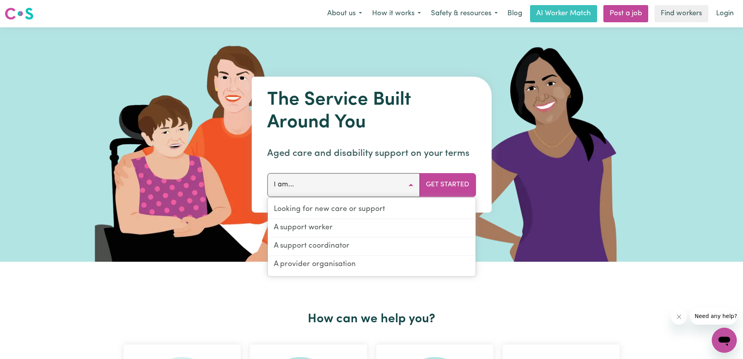  What do you see at coordinates (564, 14) in the screenshot?
I see `a: AI Worker Match` at bounding box center [564, 14].